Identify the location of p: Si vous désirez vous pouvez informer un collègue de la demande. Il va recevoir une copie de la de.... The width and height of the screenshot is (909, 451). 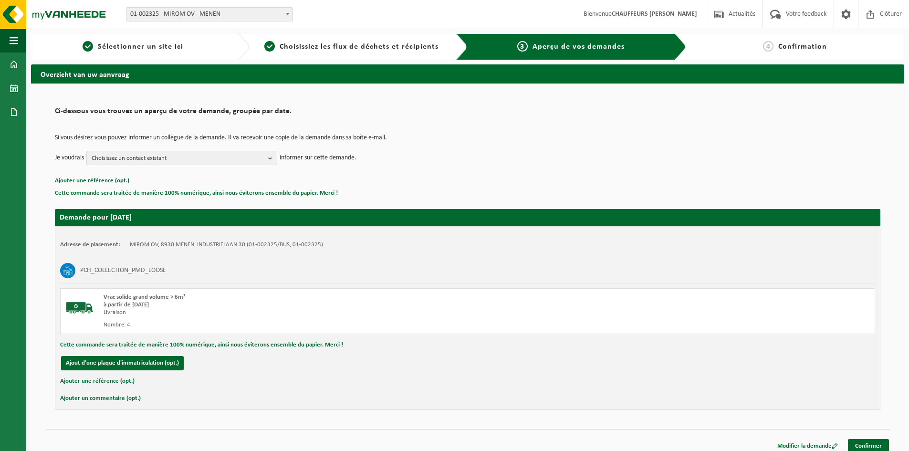
(468, 138).